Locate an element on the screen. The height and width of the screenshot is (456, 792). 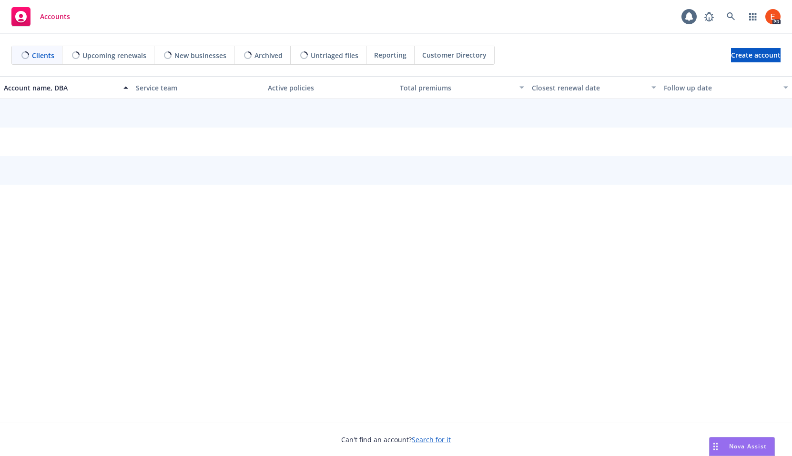
span: Nova Assist is located at coordinates (748, 446).